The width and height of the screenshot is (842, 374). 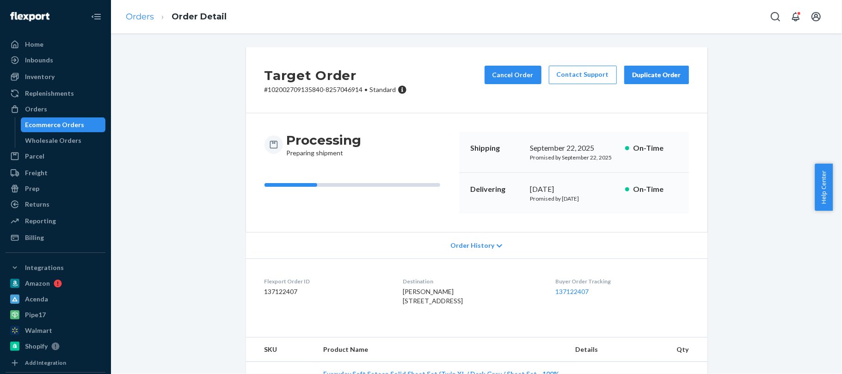 I want to click on div: Add Integration, so click(x=45, y=363).